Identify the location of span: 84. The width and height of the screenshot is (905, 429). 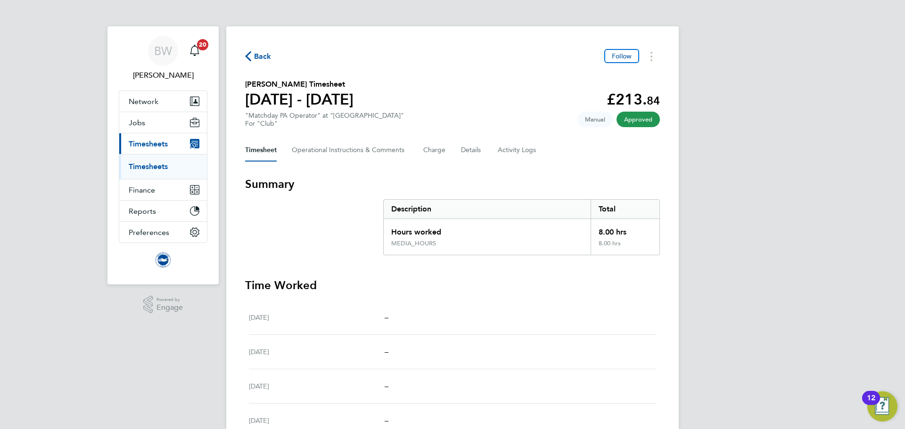
(653, 100).